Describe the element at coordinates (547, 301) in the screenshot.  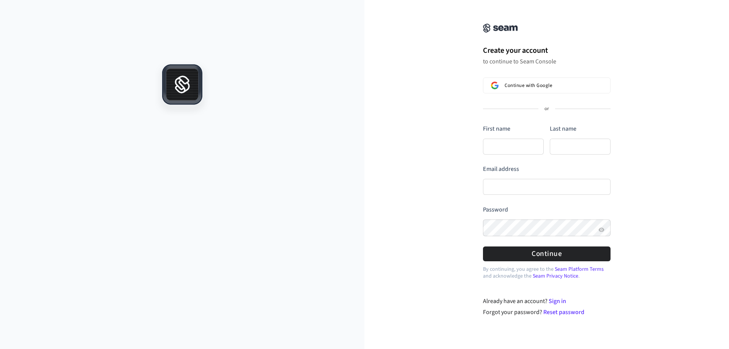
I see `div: Already have an account?` at that location.